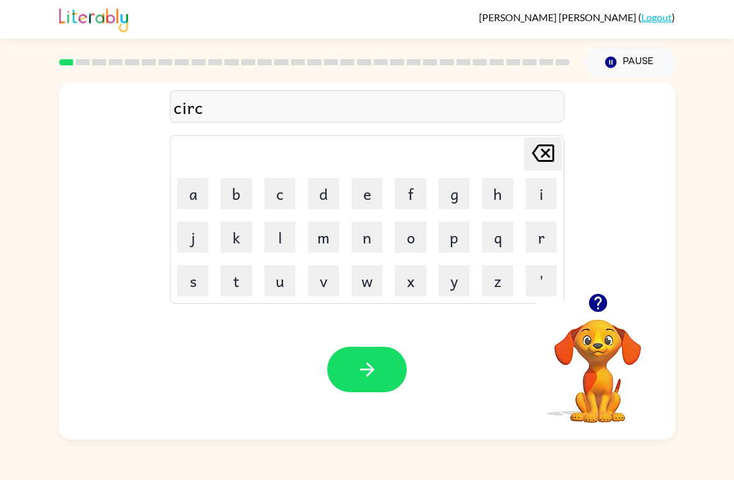  Describe the element at coordinates (498, 281) in the screenshot. I see `button: z` at that location.